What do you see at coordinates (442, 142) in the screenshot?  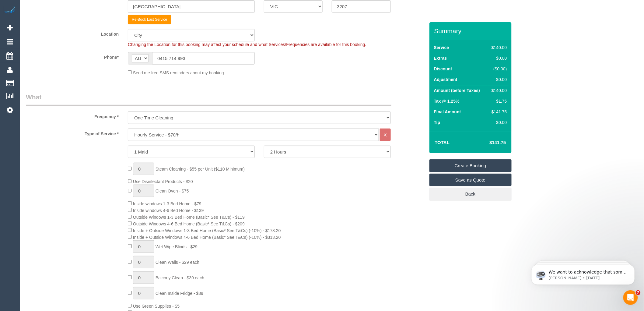 I see `strong: Total` at bounding box center [442, 142].